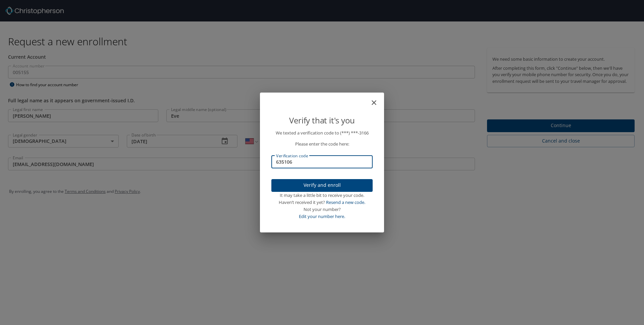 This screenshot has width=644, height=325. Describe the element at coordinates (322, 144) in the screenshot. I see `p: Please enter the code here:` at that location.